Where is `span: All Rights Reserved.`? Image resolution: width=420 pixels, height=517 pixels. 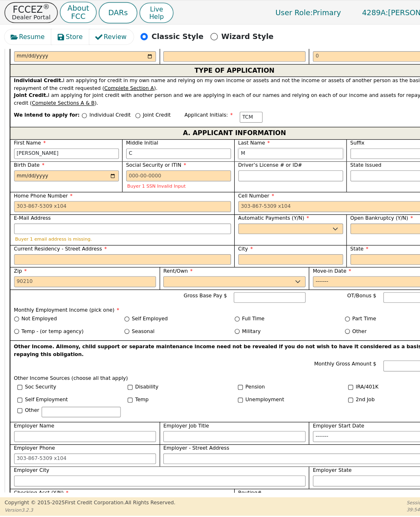 span: All Rights Reserved. is located at coordinates (135, 451).